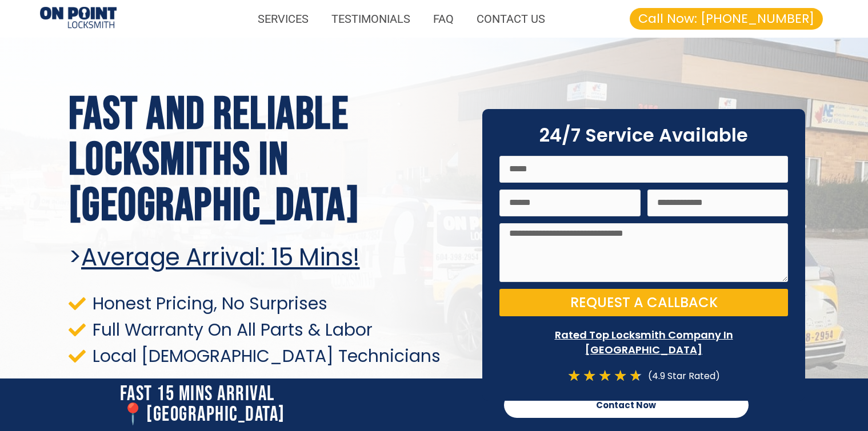 This screenshot has height=431, width=868. I want to click on div: (4.9 Star Rated), so click(681, 376).